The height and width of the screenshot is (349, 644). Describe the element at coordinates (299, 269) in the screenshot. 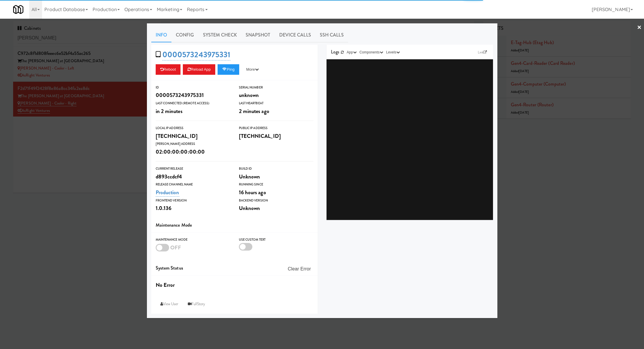

I see `button: Clear Error` at that location.